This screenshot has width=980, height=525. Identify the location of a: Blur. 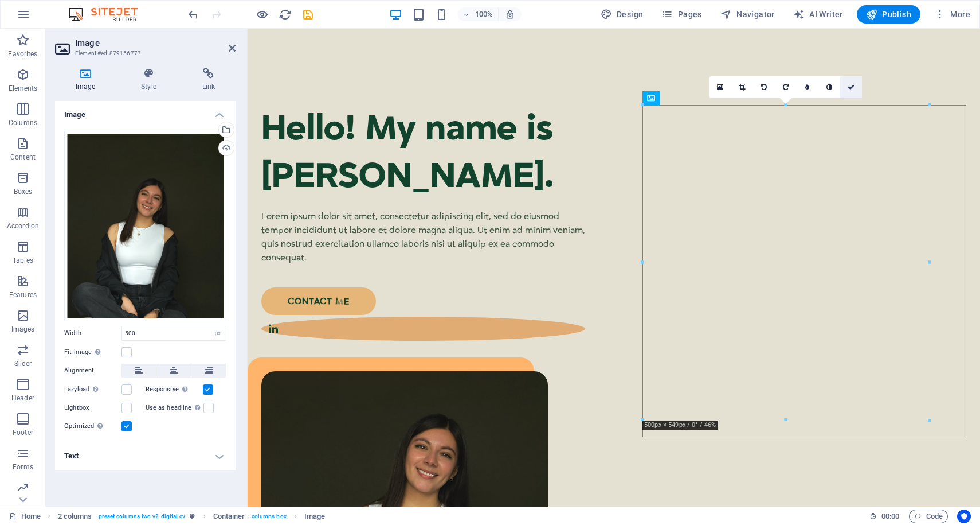
(807, 87).